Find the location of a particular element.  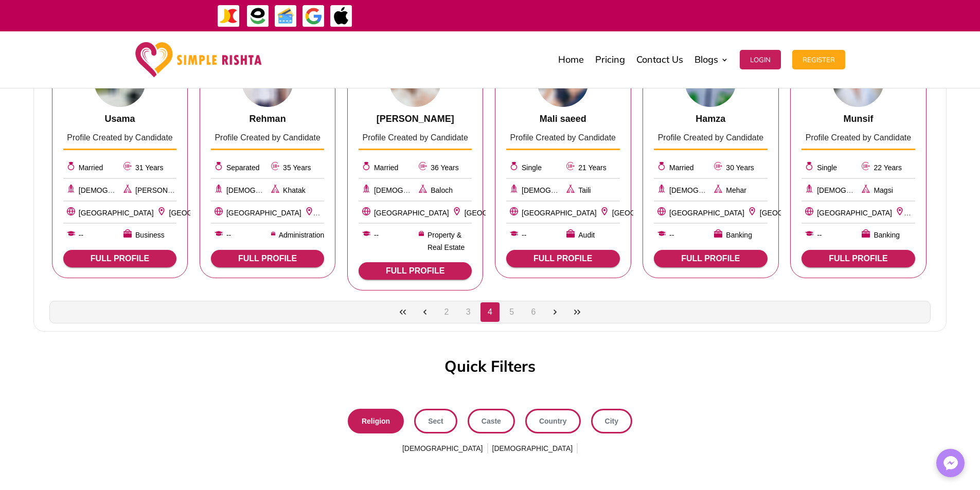

span: Separated is located at coordinates (243, 168).